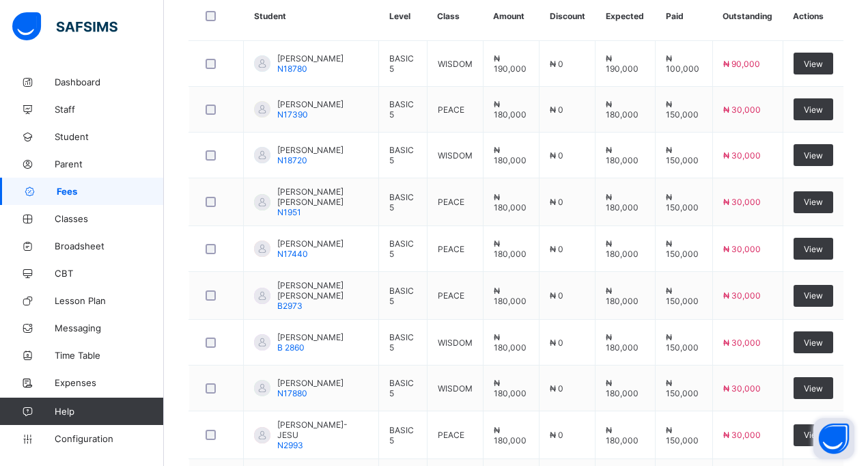  What do you see at coordinates (109, 136) in the screenshot?
I see `span: Student` at bounding box center [109, 136].